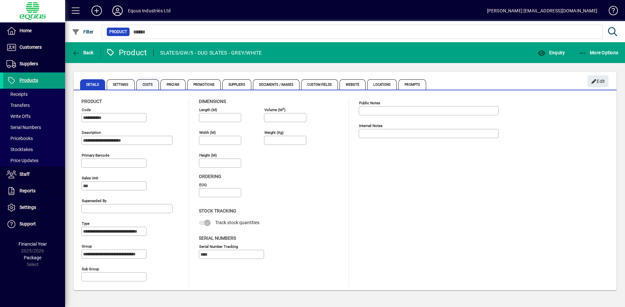 This screenshot has width=625, height=307. Describe the element at coordinates (371, 126) in the screenshot. I see `mat-label: Internal Notes` at that location.